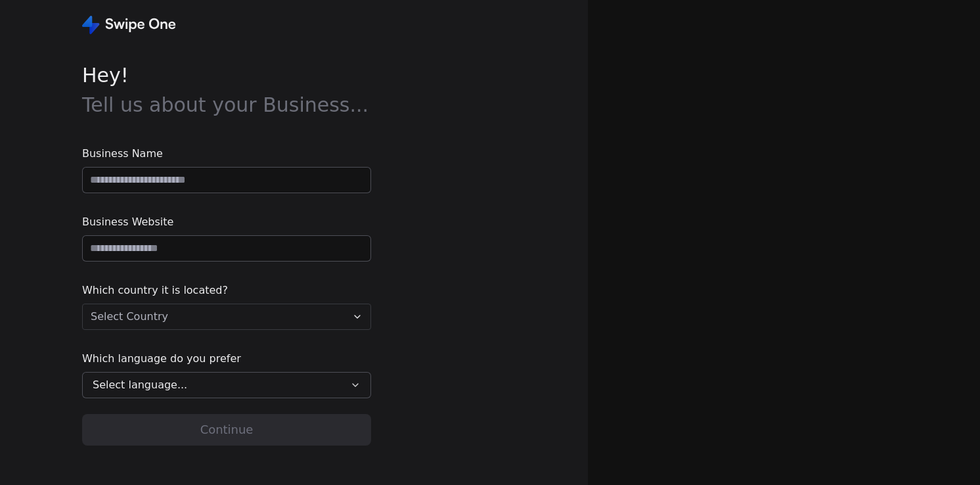 This screenshot has height=485, width=980. What do you see at coordinates (226, 430) in the screenshot?
I see `button: Continue` at bounding box center [226, 430].